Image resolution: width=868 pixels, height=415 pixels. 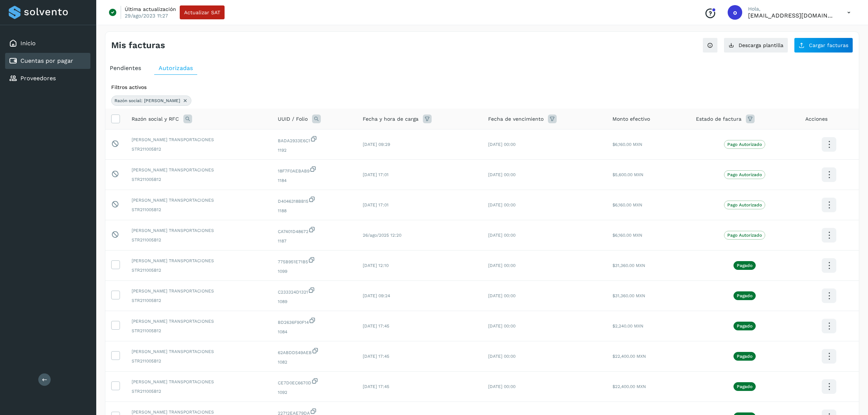 I want to click on span: 1084, so click(x=314, y=332).